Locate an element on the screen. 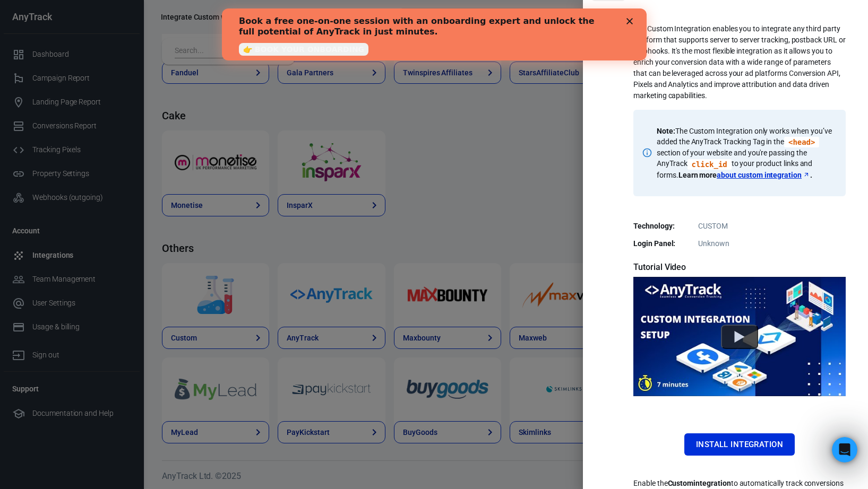  button: Install Integration is located at coordinates (739, 444).